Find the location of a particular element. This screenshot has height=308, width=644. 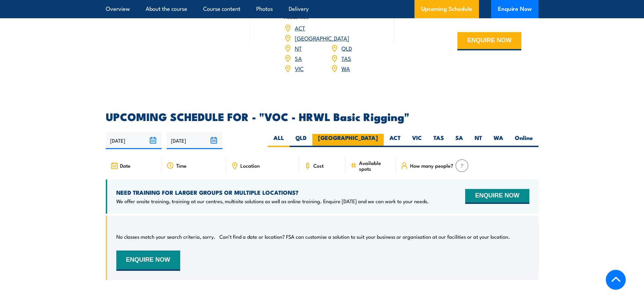

p: No classes match your search criteria, sorry. is located at coordinates (166, 237).